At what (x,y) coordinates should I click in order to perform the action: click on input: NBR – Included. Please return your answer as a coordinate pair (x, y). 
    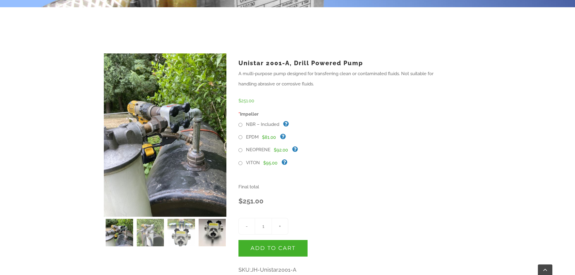
    Looking at the image, I should click on (240, 125).